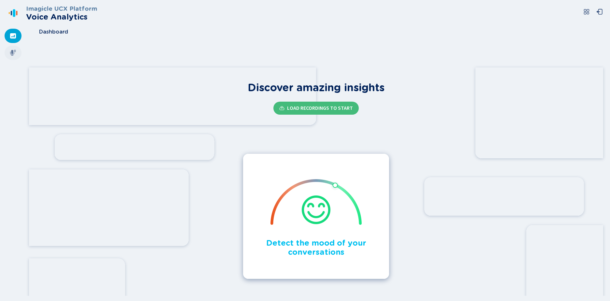 The width and height of the screenshot is (610, 301). I want to click on button: Load Recordings to start, so click(316, 108).